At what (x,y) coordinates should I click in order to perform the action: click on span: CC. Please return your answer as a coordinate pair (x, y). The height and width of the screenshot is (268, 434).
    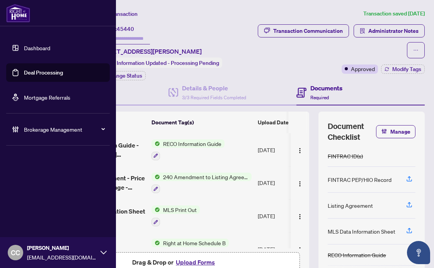
    Looking at the image, I should click on (15, 253).